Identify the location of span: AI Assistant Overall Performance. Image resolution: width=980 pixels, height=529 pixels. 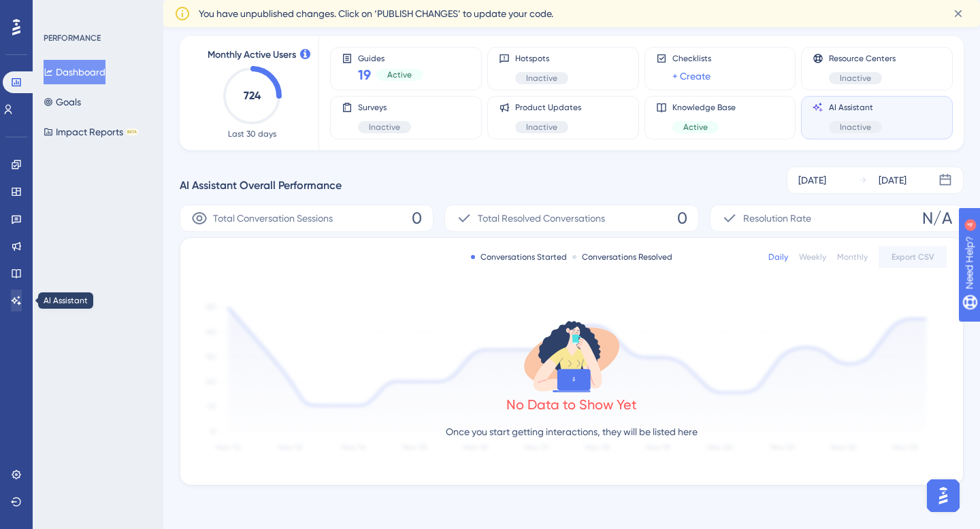
(261, 185).